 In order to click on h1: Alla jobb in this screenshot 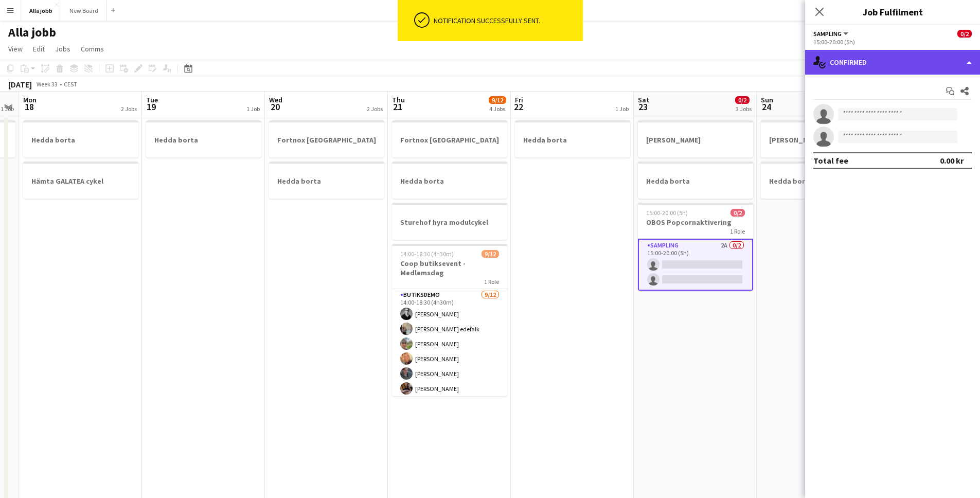, I will do `click(32, 32)`.